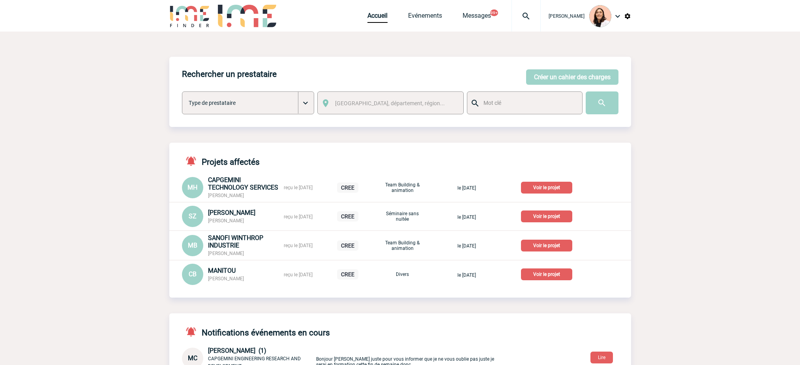  What do you see at coordinates (602, 103) in the screenshot?
I see `input: Submit` at bounding box center [602, 103].